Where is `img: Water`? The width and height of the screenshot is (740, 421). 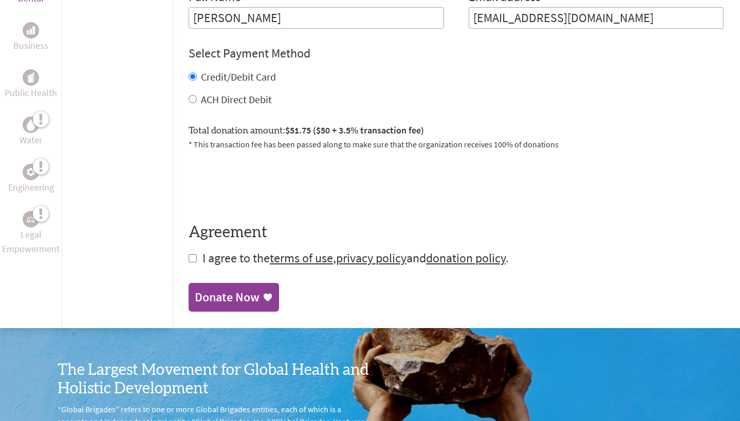 img: Water is located at coordinates (31, 124).